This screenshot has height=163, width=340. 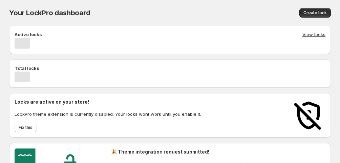 What do you see at coordinates (190, 152) in the screenshot?
I see `h2: 🎉 Theme integration request submitted!` at bounding box center [190, 152].